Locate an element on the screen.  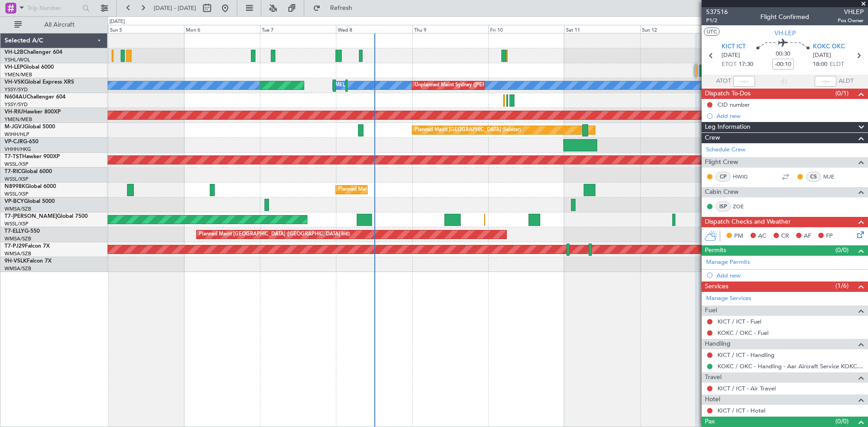
span: FP is located at coordinates (830, 236).